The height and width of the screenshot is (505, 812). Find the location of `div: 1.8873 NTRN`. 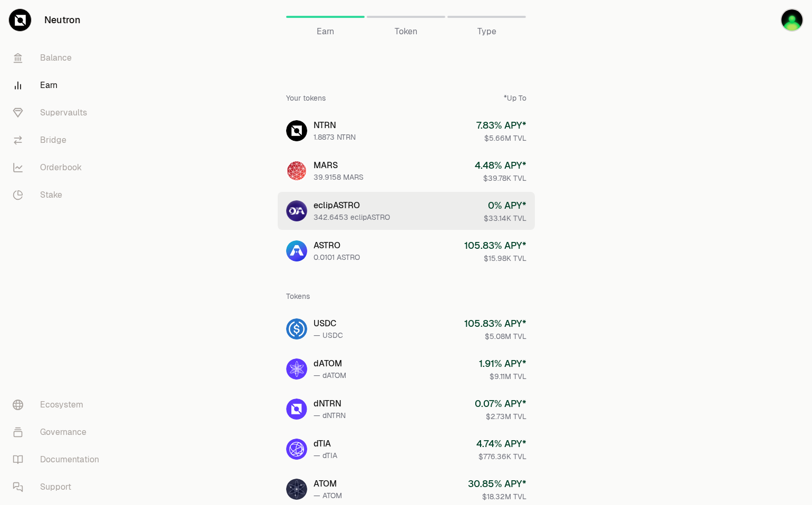

div: 1.8873 NTRN is located at coordinates (334, 137).